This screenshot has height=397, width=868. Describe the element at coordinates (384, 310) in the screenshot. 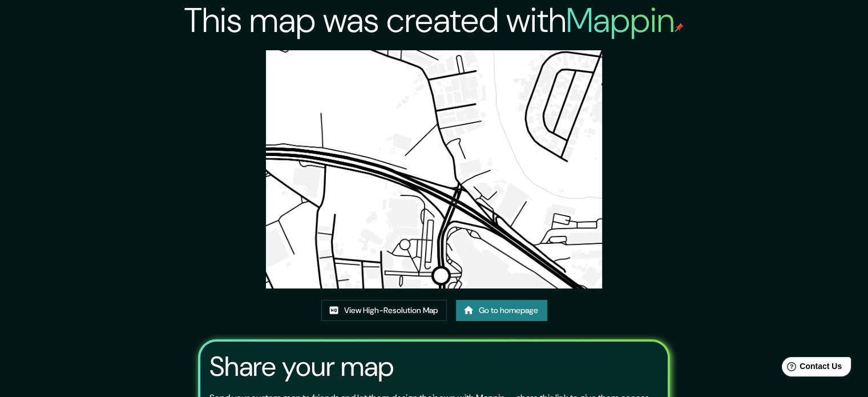

I see `a: View High-Resolution Map` at that location.